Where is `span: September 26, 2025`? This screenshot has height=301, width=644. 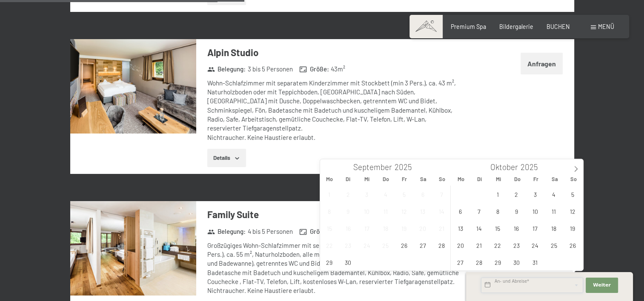 span: September 26, 2025 is located at coordinates (404, 245).